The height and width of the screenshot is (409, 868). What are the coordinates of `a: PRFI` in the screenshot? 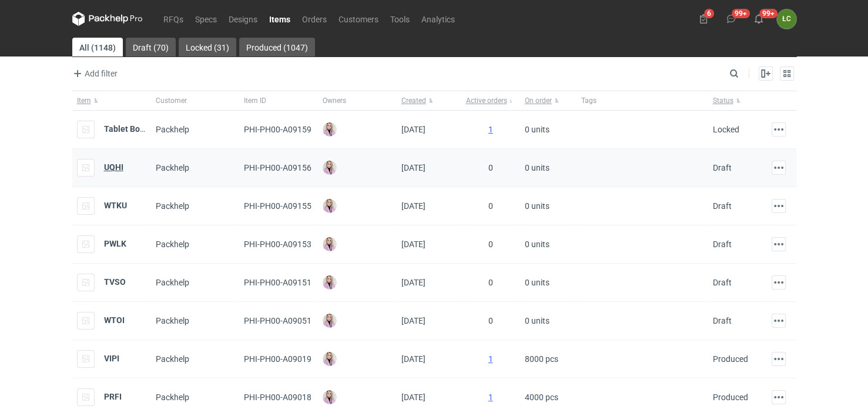 It's located at (113, 396).